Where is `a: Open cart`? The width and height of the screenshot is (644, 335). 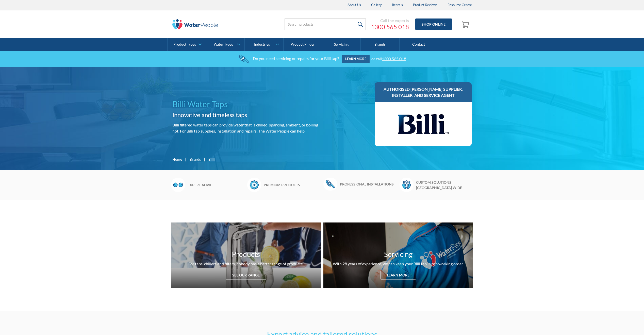
a: Open cart is located at coordinates (465, 24).